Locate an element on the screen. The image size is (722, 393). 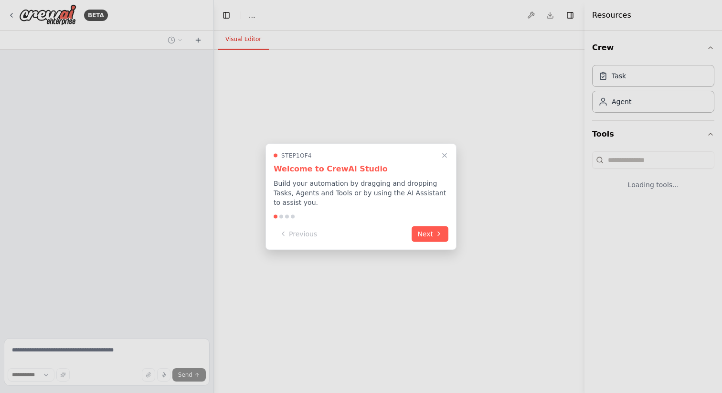
button: Next is located at coordinates (430, 233).